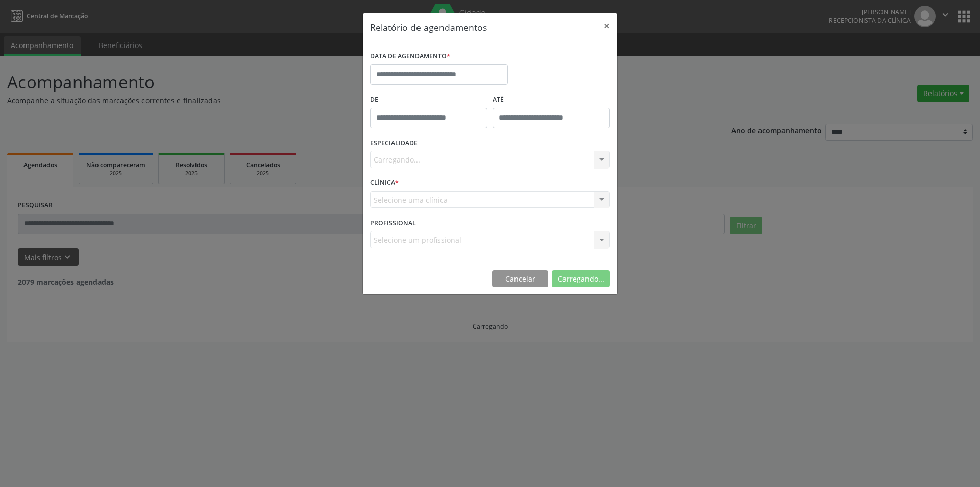  What do you see at coordinates (429, 100) in the screenshot?
I see `label: De` at bounding box center [429, 100].